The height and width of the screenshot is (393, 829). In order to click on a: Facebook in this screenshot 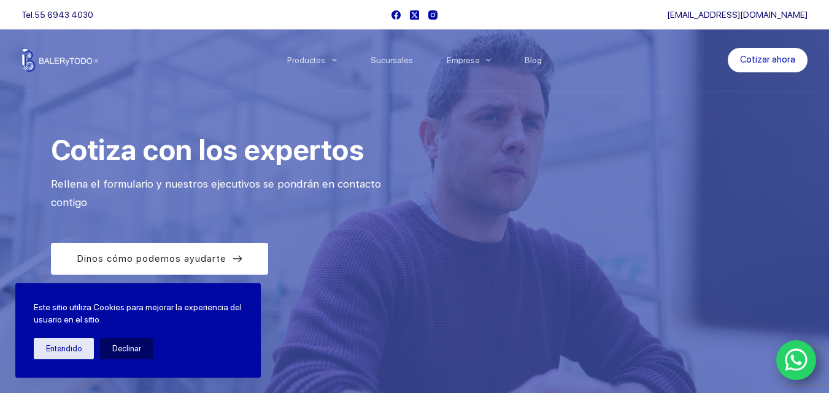, I will do `click(396, 15)`.